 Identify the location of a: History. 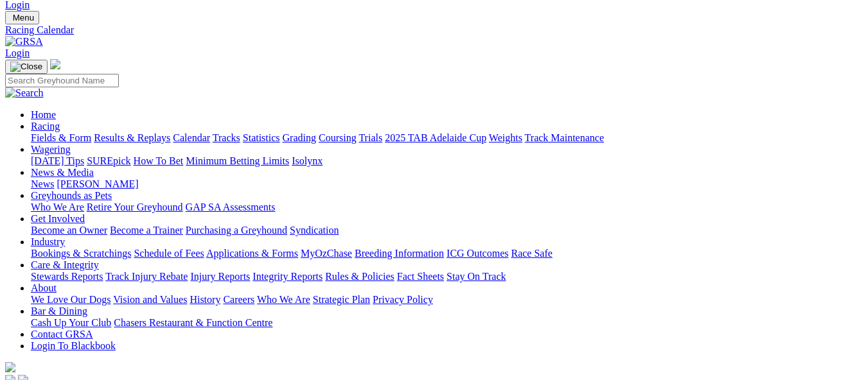
(205, 300).